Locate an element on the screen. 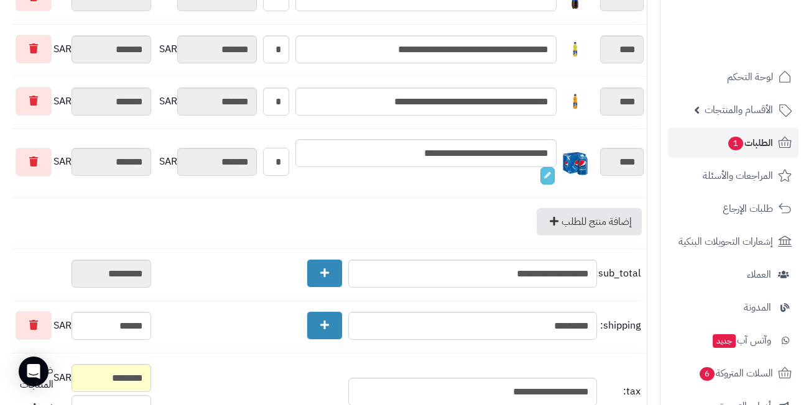 The width and height of the screenshot is (806, 405). a: السلات المتروكة6 is located at coordinates (733, 374).